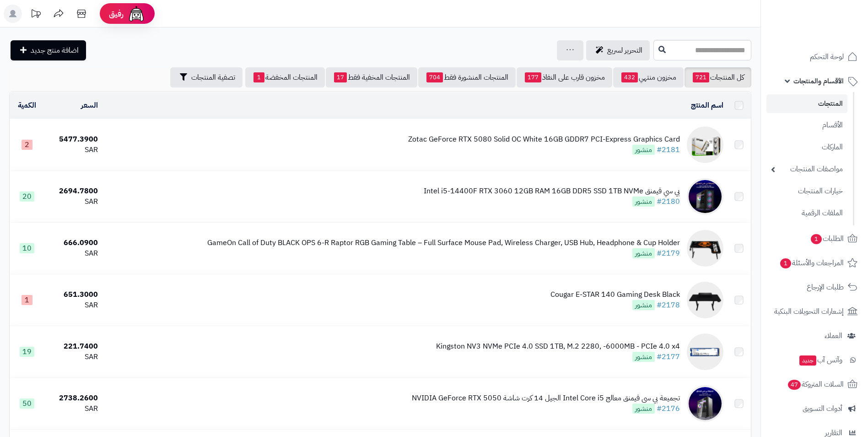 This screenshot has width=868, height=437. I want to click on a: المراجعات والأسئلة1, so click(814, 263).